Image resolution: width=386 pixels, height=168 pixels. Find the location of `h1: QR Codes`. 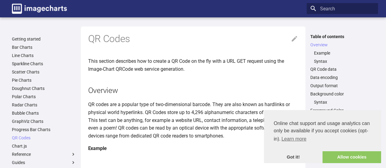

h1: QR Codes is located at coordinates (193, 39).